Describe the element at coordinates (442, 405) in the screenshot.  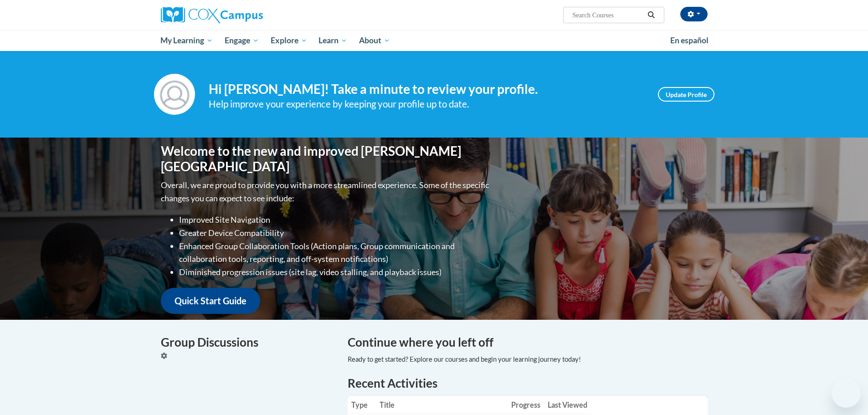
I see `th: Title` at that location.